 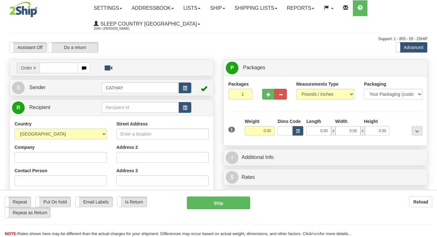 What do you see at coordinates (25, 147) in the screenshot?
I see `label: Company` at bounding box center [25, 147].